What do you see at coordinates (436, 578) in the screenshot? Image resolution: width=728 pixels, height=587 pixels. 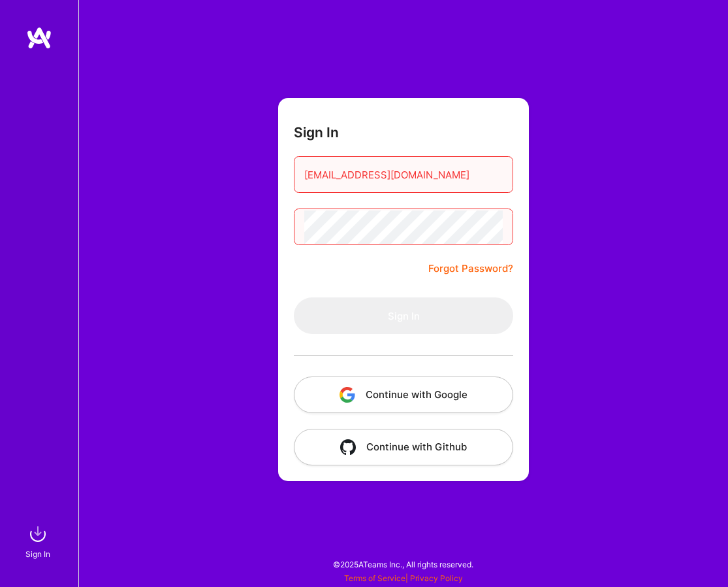 I see `a: Privacy Policy` at bounding box center [436, 578].